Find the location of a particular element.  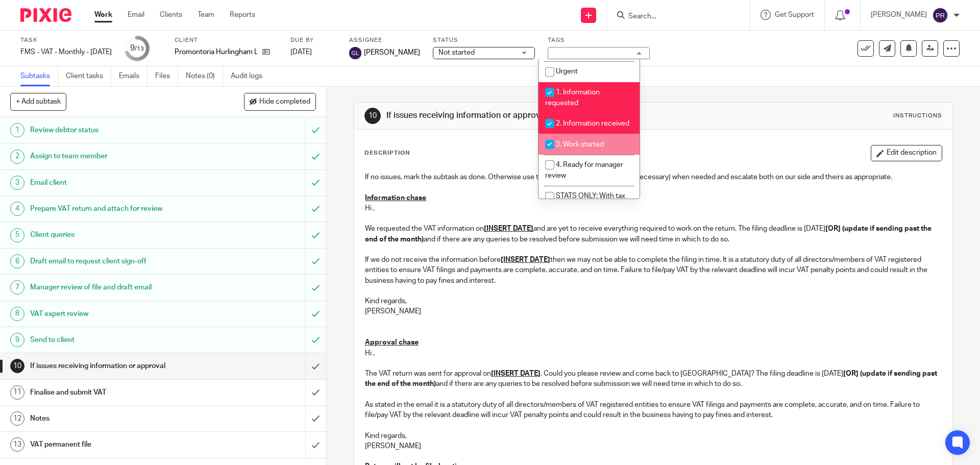

label: Assignee is located at coordinates (384, 40).